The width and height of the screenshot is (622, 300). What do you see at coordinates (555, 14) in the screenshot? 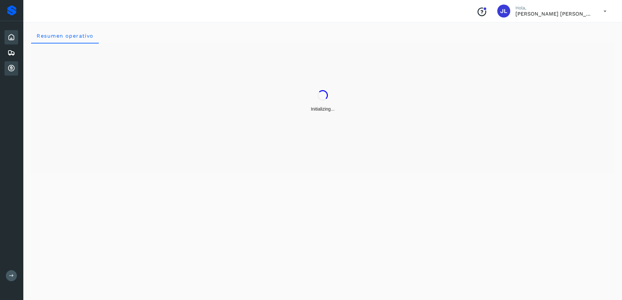
I see `p: José Luis Salinas Maldonado` at bounding box center [555, 14].